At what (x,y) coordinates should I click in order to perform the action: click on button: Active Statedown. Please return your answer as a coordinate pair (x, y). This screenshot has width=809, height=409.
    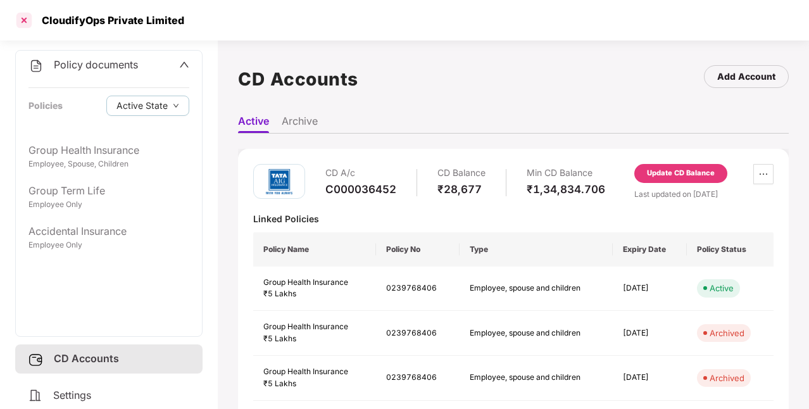
    Looking at the image, I should click on (147, 106).